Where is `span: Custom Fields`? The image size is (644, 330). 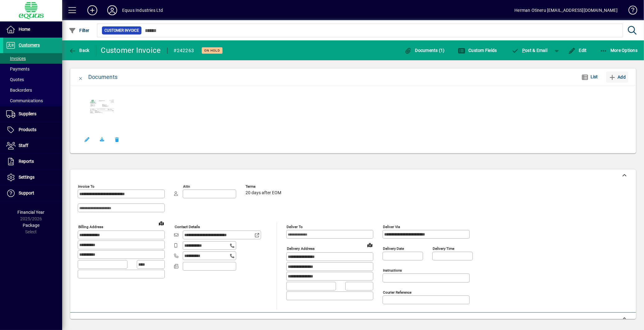
span: Custom Fields is located at coordinates (477, 50).